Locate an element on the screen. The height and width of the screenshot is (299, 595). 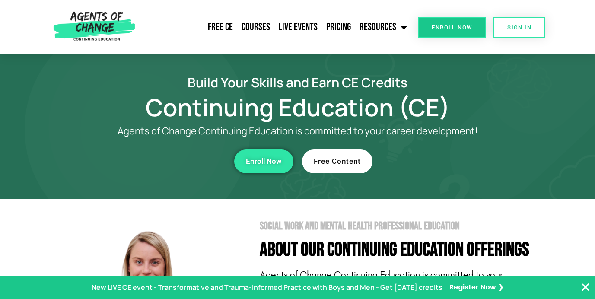
h2: Social Work and Mental Health Professional Education is located at coordinates (402, 226).